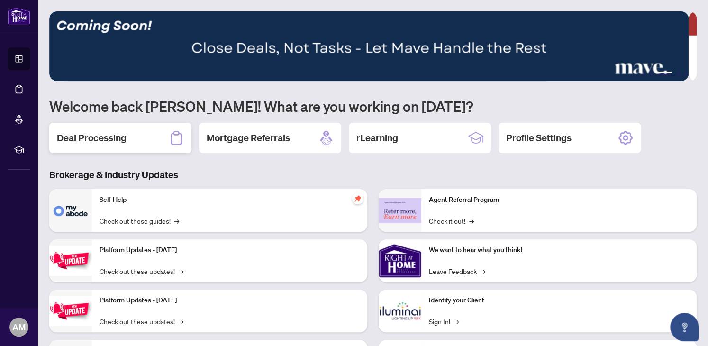 This screenshot has width=708, height=346. What do you see at coordinates (369, 46) in the screenshot?
I see `img: Slide 2` at bounding box center [369, 46].